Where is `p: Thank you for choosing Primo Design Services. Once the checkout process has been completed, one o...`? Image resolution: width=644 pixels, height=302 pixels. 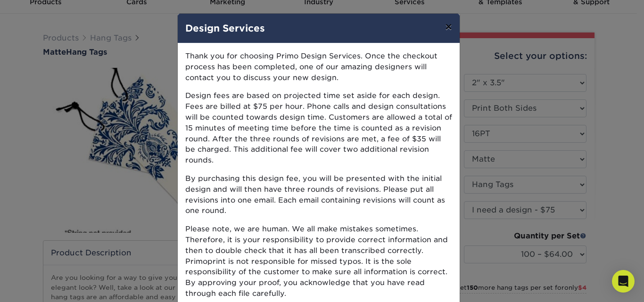 p: Thank you for choosing Primo Design Services. Once the checkout process has been completed, one o... is located at coordinates (319, 67).